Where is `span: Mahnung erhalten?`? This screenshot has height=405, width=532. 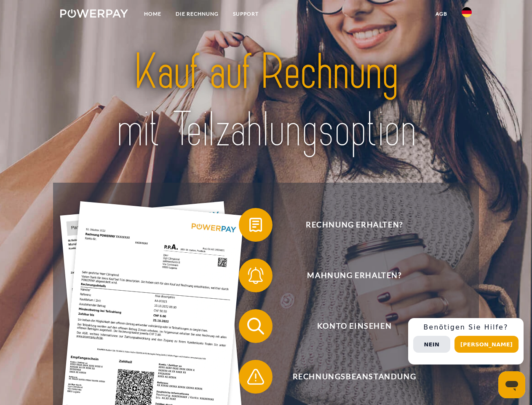
span: Mahnung erhalten? is located at coordinates (354, 275).